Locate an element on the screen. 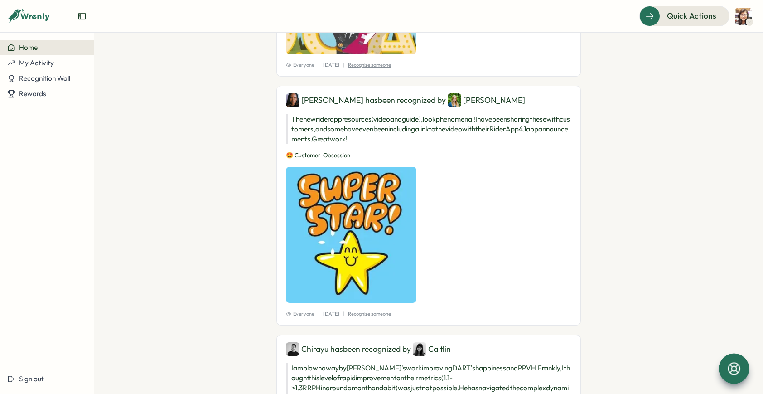  p: 🤩 Customer-Obsession is located at coordinates (429, 155).